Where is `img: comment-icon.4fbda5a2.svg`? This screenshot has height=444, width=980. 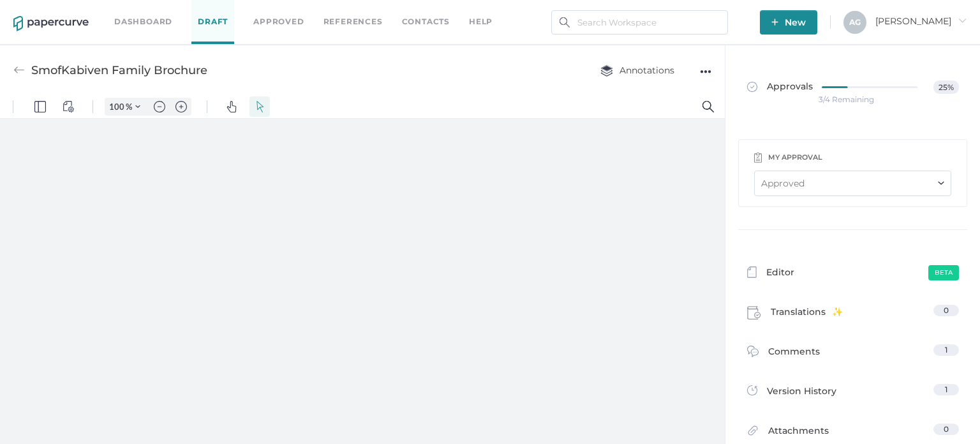 img: comment-icon.4fbda5a2.svg is located at coordinates (752, 352).